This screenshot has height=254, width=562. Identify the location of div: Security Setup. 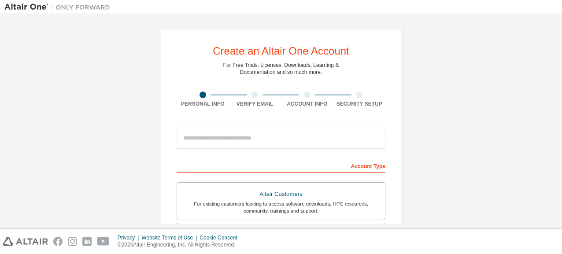
(359, 104).